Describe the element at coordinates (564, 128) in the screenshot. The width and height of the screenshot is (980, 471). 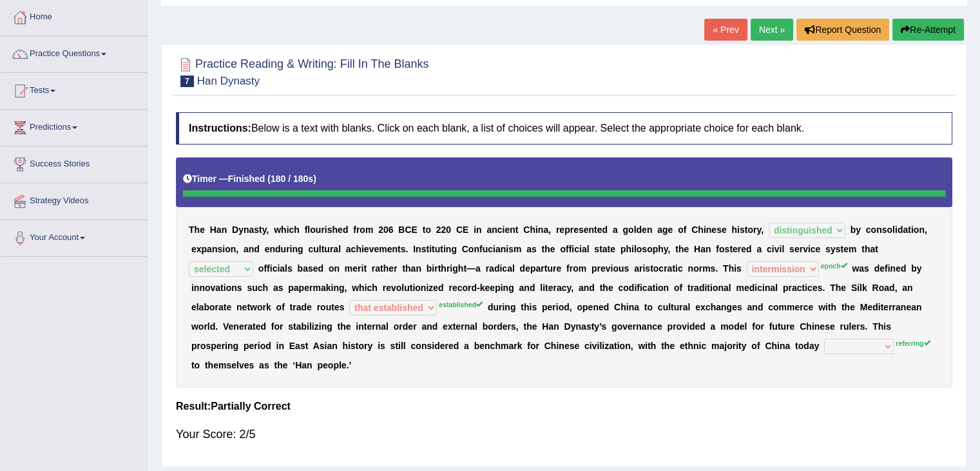
I see `h4: Below is a text with blanks. Click on each blank, a list of choices will appear. Select the appro...` at that location.